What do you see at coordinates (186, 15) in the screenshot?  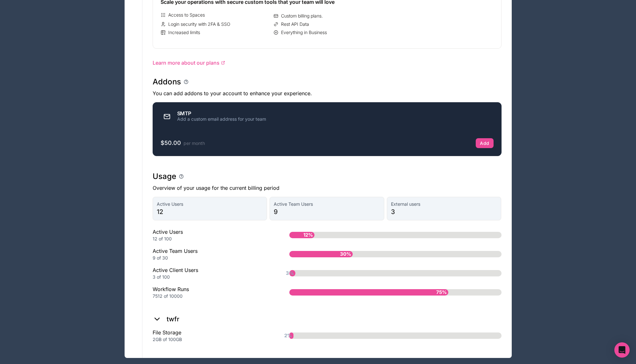 I see `span: Access to Spaces` at bounding box center [186, 15].